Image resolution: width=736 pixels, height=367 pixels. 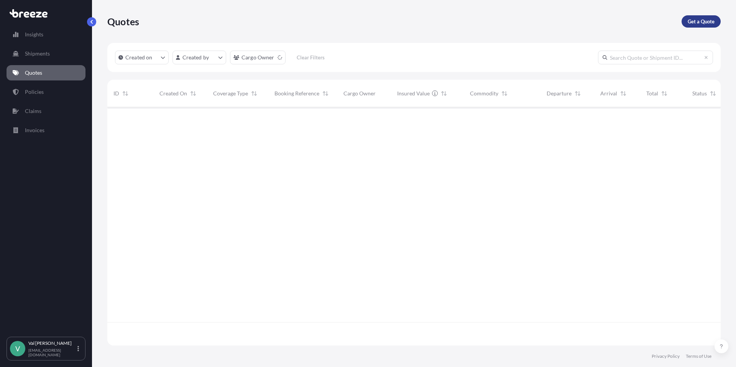 I want to click on a: Invoices, so click(x=46, y=130).